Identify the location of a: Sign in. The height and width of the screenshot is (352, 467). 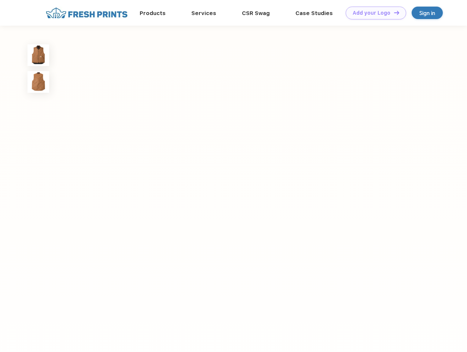
(427, 13).